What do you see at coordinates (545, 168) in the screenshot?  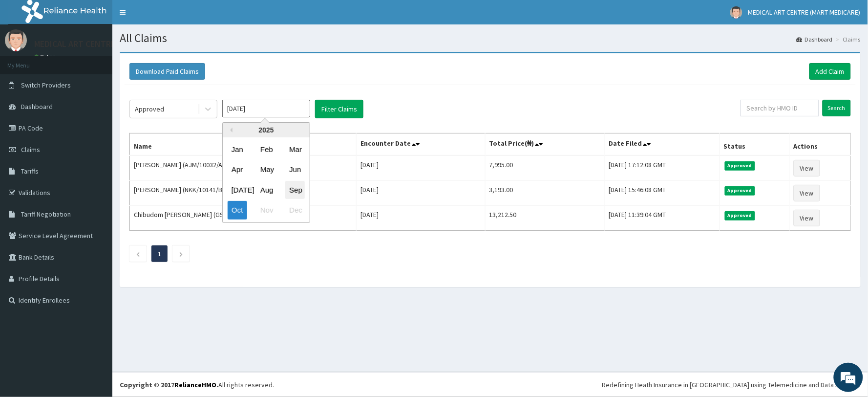 I see `td: 7,995.00` at bounding box center [545, 168].